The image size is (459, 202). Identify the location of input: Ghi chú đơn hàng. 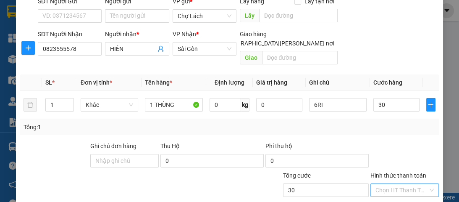
(124, 161).